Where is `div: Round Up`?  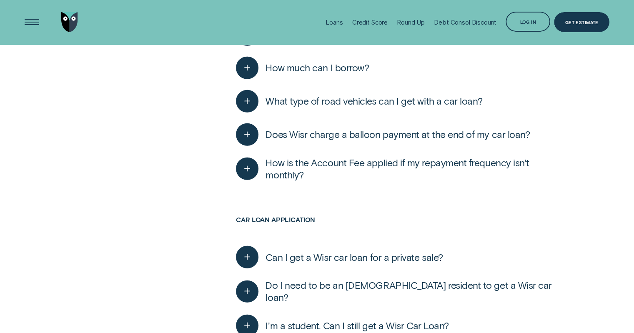
div: Round Up is located at coordinates (411, 22).